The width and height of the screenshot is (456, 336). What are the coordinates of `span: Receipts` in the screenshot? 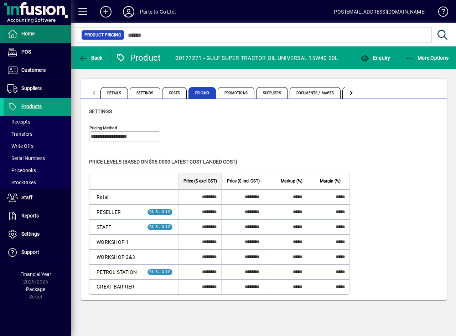 It's located at (19, 122).